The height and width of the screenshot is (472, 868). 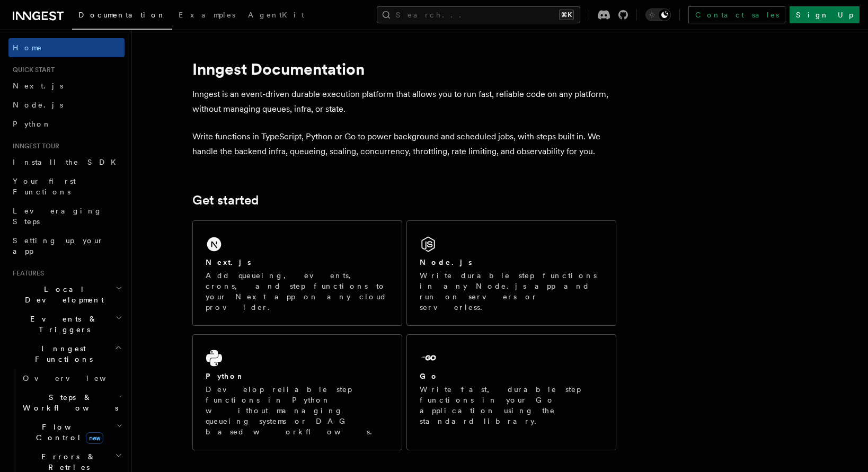 I want to click on a: GoWrite fast, durable step functions in your Go application using the standard library., so click(x=512, y=393).